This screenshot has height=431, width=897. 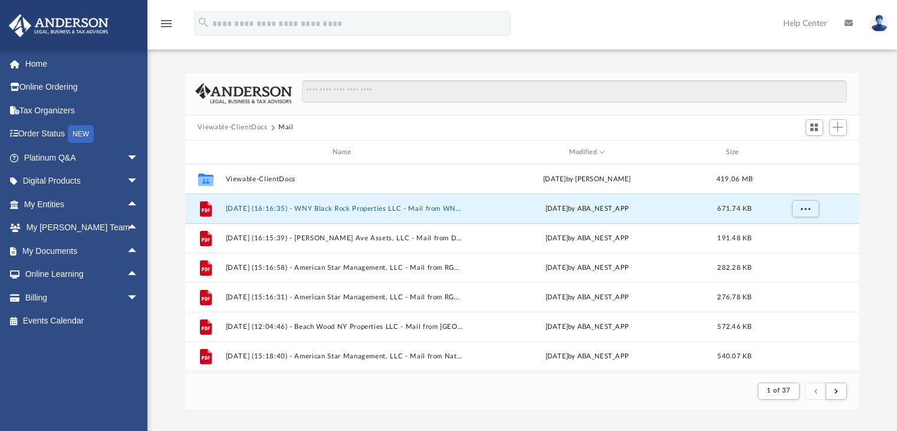 I want to click on span: 671.74 KB, so click(x=735, y=208).